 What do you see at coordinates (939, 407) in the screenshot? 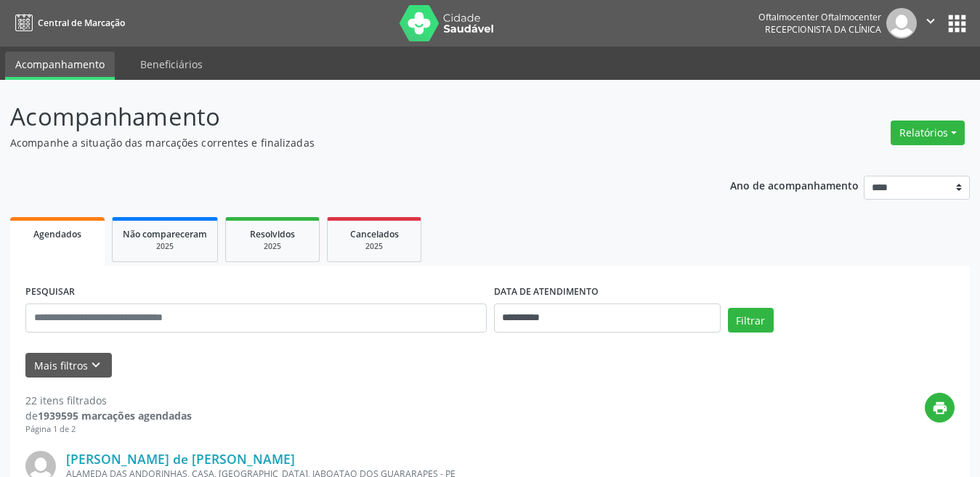
I see `button: print` at bounding box center [939, 407].